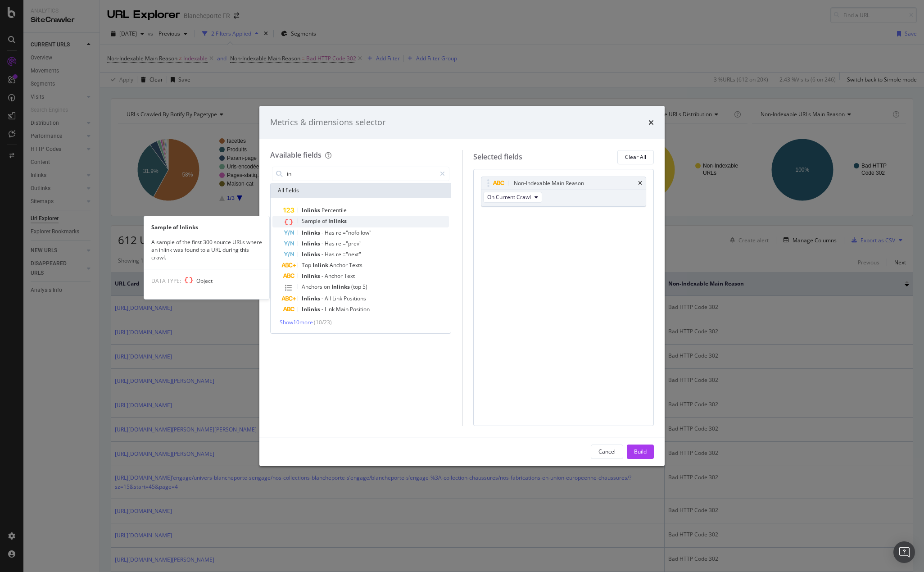 This screenshot has height=572, width=924. What do you see at coordinates (334, 210) in the screenshot?
I see `span: Percentile` at bounding box center [334, 210].